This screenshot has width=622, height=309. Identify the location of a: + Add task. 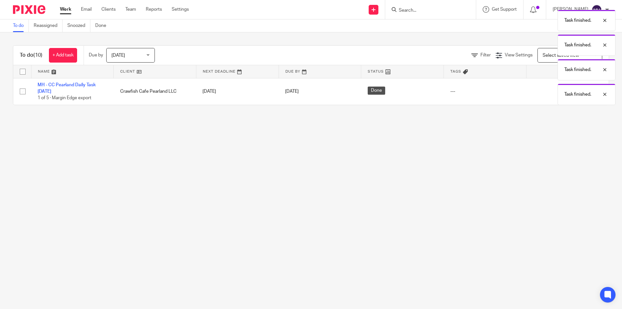
(63, 55).